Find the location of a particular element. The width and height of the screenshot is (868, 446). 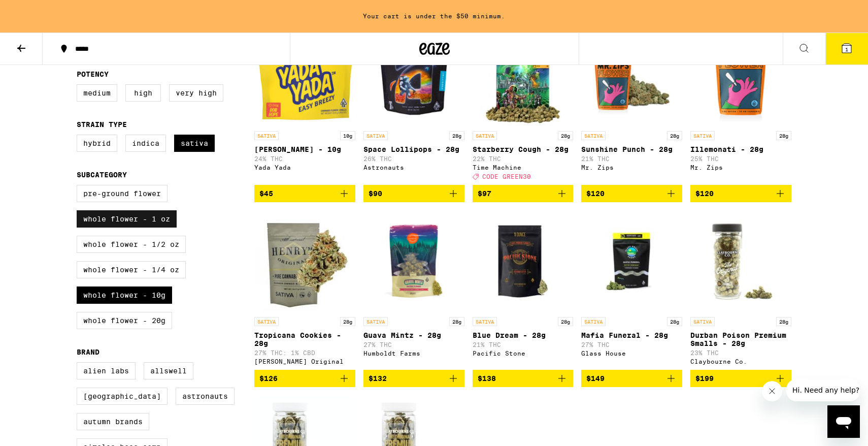

label: Very High is located at coordinates (196, 93).